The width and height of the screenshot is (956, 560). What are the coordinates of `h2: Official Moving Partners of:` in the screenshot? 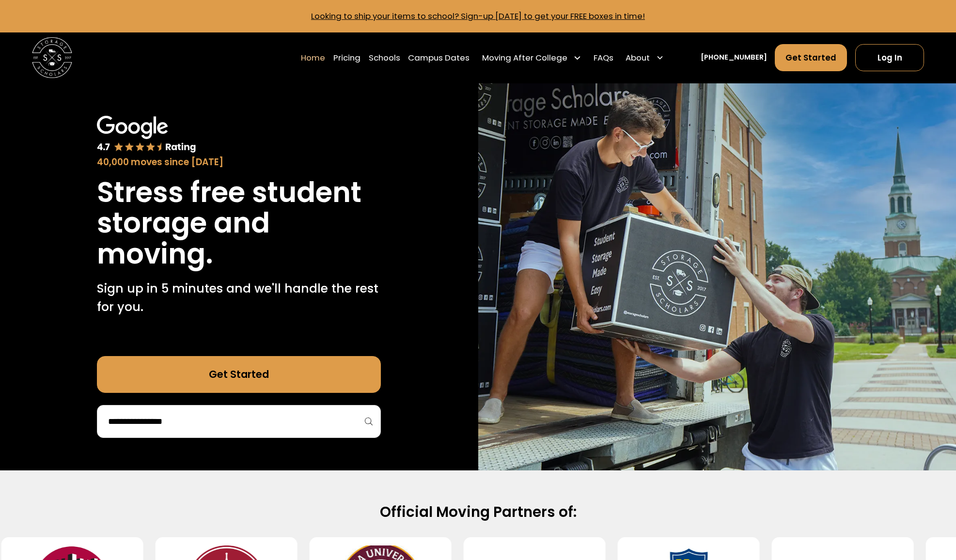 It's located at (477, 513).